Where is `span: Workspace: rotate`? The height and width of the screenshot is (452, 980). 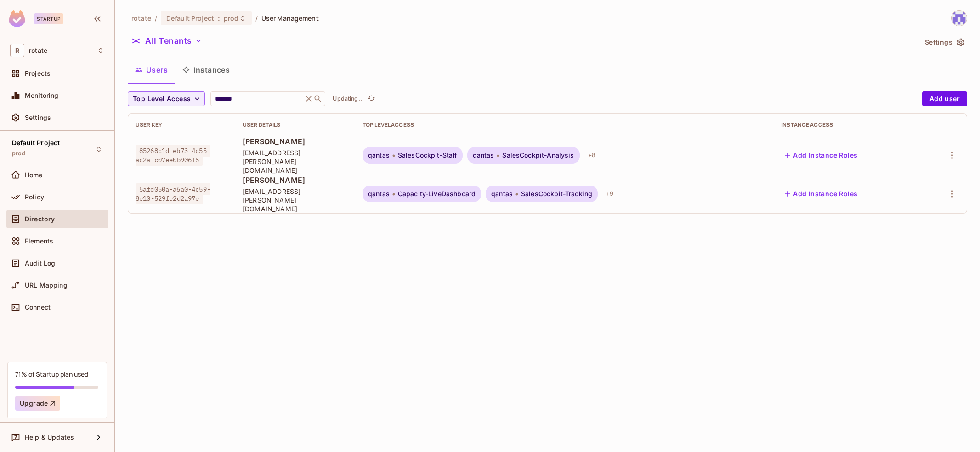
span: Workspace: rotate is located at coordinates (38, 51).